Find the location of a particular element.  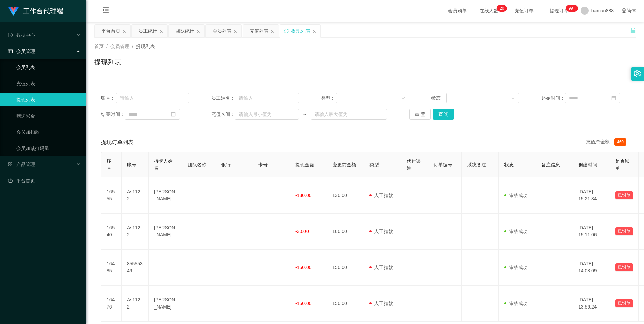

span: 结束时间： is located at coordinates (113, 114).